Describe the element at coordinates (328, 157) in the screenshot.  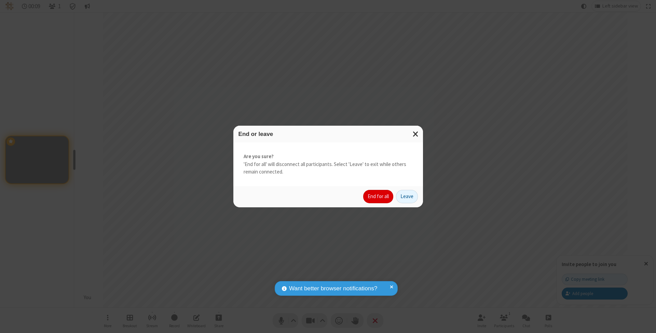
I see `strong: Are you sure?` at that location.